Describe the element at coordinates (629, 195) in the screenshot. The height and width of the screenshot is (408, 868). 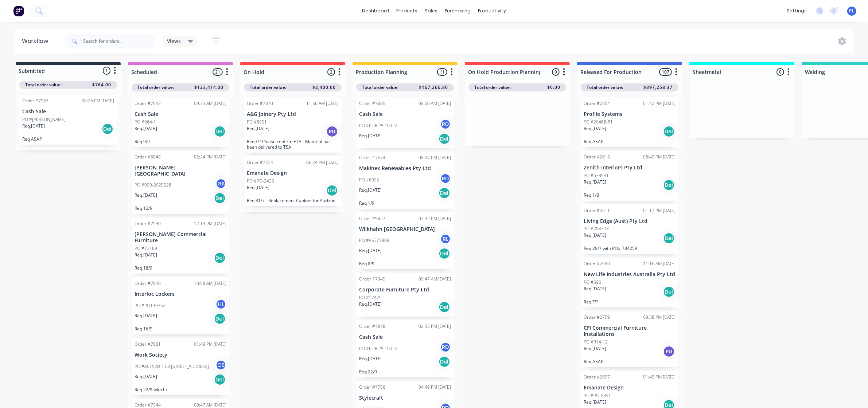
I see `p: Req 1/8` at that location.